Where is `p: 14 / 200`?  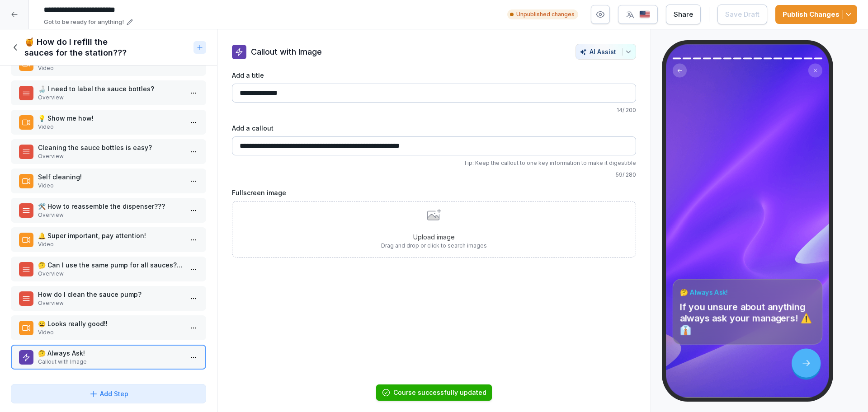 p: 14 / 200 is located at coordinates (434, 110).